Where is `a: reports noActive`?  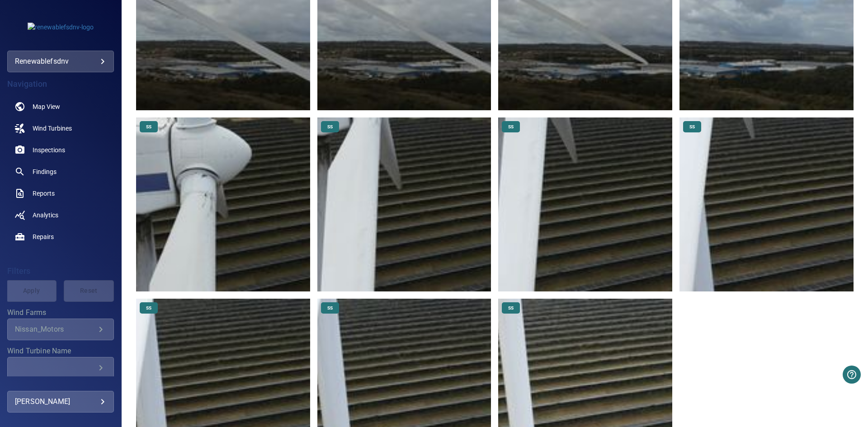
a: reports noActive is located at coordinates (61, 194).